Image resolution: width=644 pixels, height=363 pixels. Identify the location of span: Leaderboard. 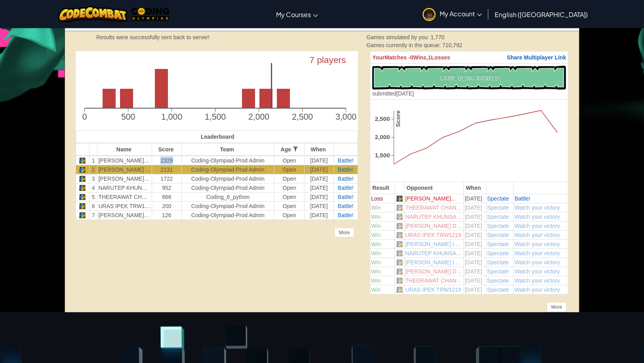
(217, 137).